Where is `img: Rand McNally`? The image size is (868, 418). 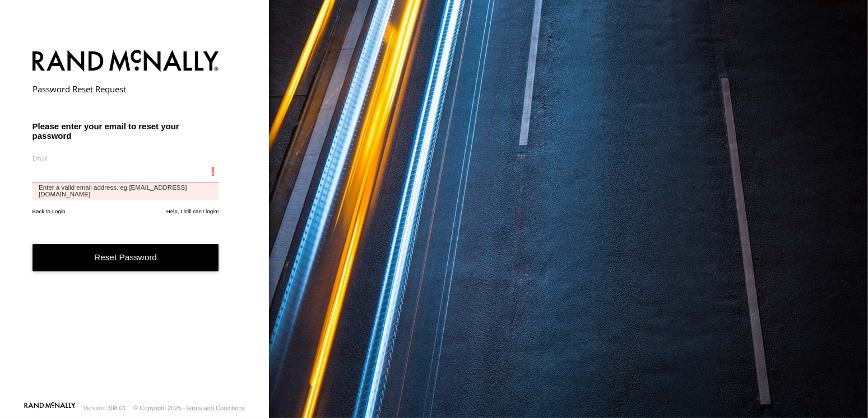 img: Rand McNally is located at coordinates (125, 61).